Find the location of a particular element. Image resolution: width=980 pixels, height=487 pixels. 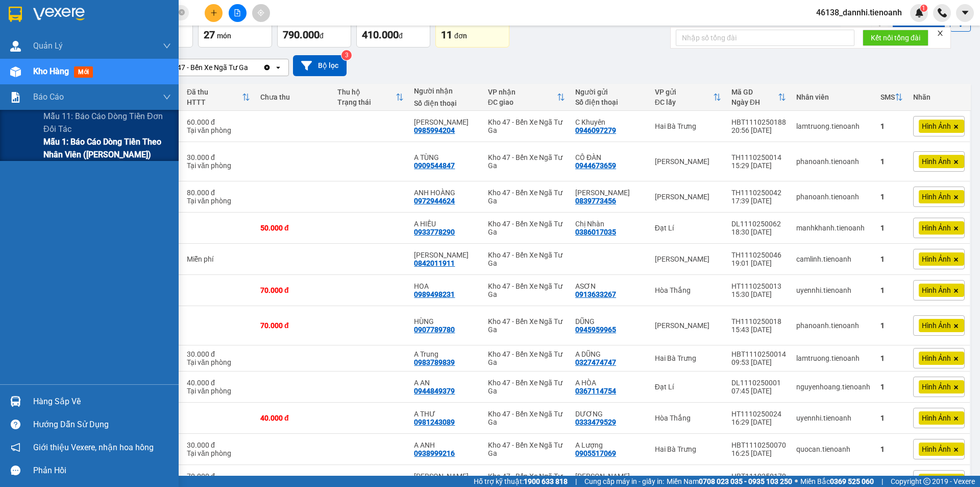

svg: open is located at coordinates (278, 67).